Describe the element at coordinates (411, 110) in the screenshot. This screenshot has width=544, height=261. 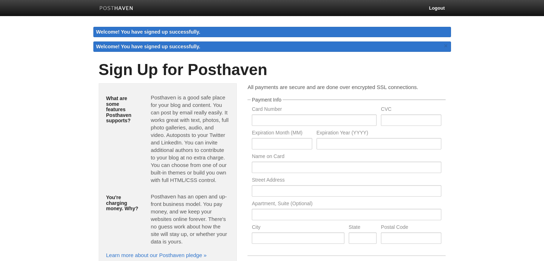
I see `label: CVC` at that location.